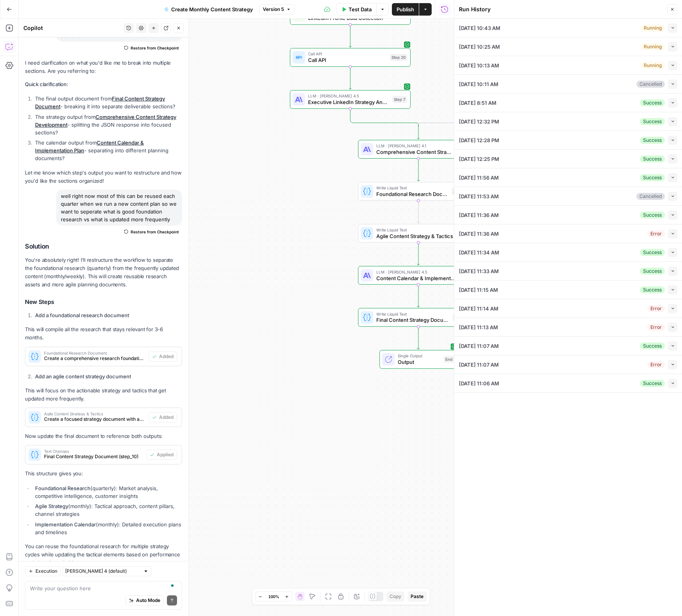 This screenshot has width=682, height=616. I want to click on p: You can reuse the foundational research for multiple strategy cycles while updating the tactical ..., so click(103, 554).